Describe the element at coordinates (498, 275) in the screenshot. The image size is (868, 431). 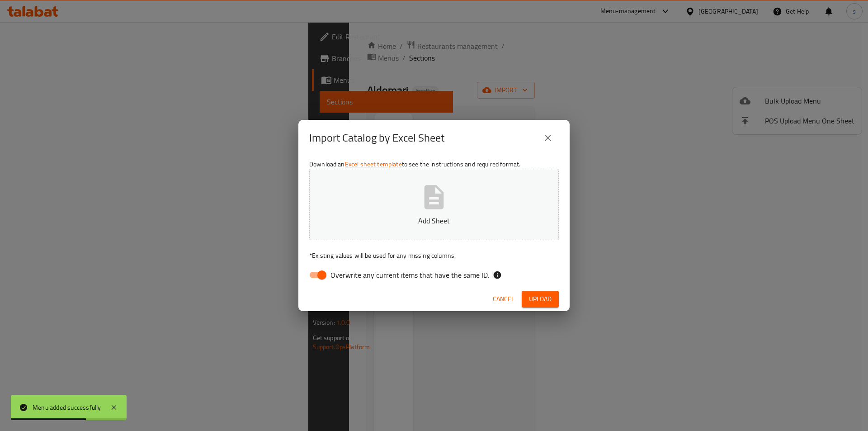
I see `svg: If the overwrite option isn't selected, then the items that match an existing ID will be ignored ...` at that location.